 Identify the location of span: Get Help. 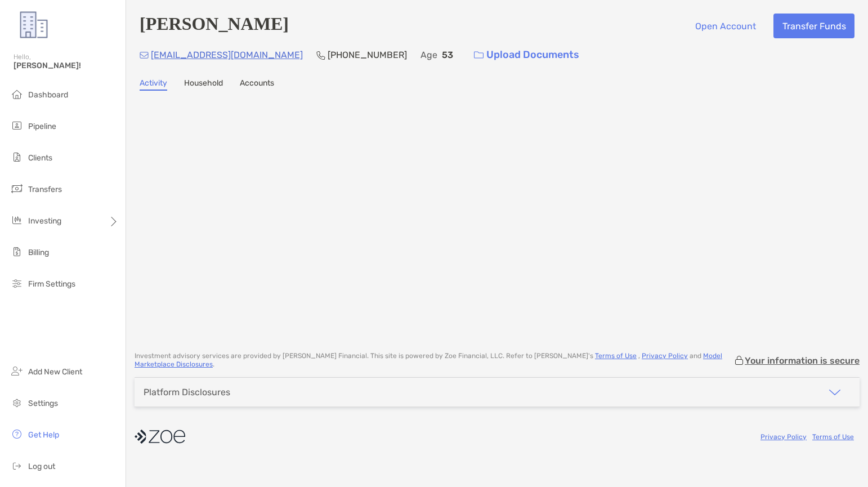
(43, 435).